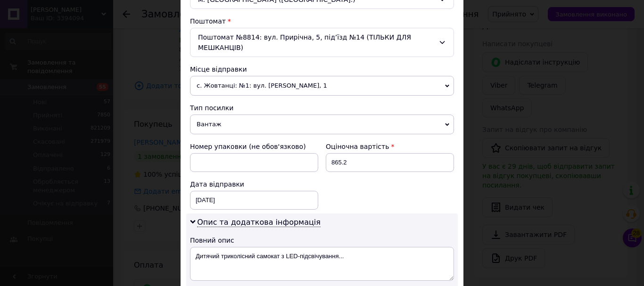 The image size is (644, 286). Describe the element at coordinates (254, 184) in the screenshot. I see `div: Дата відправки` at that location.